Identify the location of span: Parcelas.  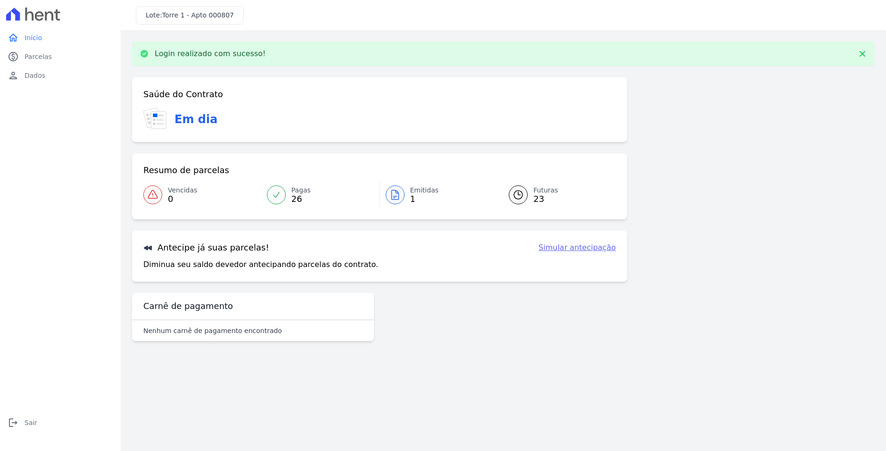
(38, 57).